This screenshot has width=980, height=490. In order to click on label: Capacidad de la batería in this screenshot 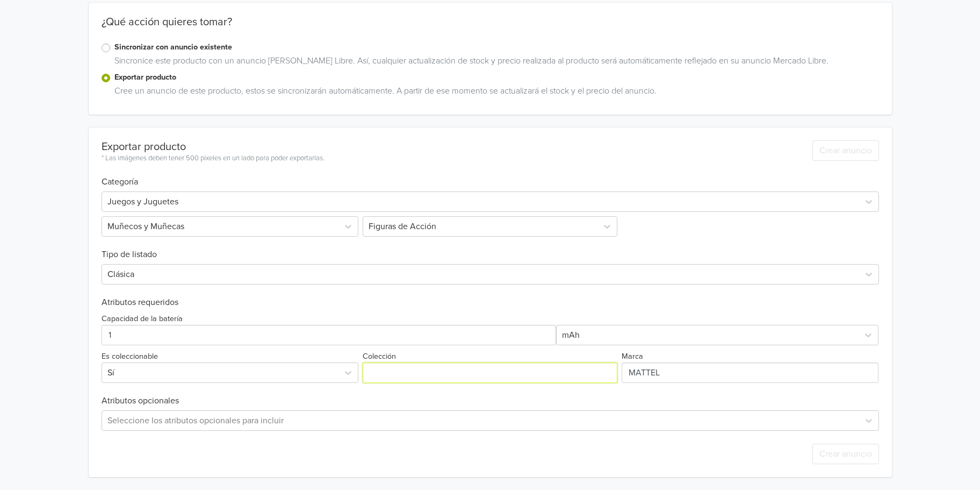, I will do `click(142, 319)`.